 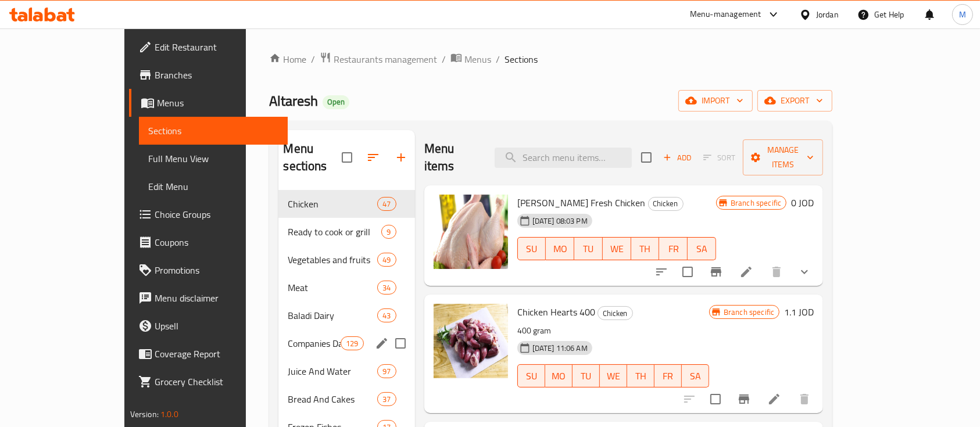 What do you see at coordinates (640, 376) in the screenshot?
I see `button: TH` at bounding box center [640, 376].